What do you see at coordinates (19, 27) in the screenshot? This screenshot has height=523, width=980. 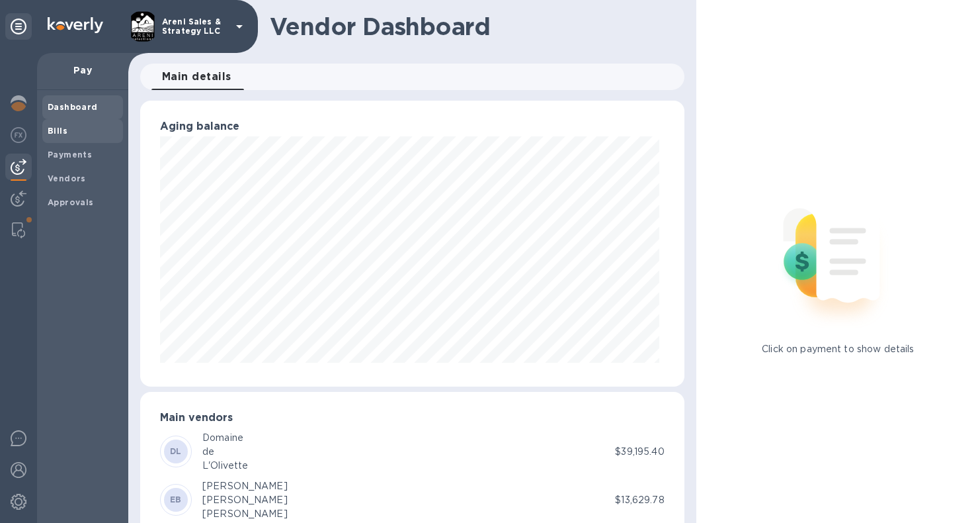 I see `div: Unpin categories` at bounding box center [19, 27].